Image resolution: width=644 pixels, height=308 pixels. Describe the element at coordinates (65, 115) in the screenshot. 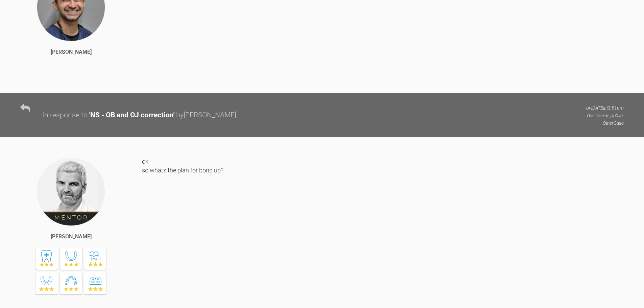

I see `div: In response to` at that location.